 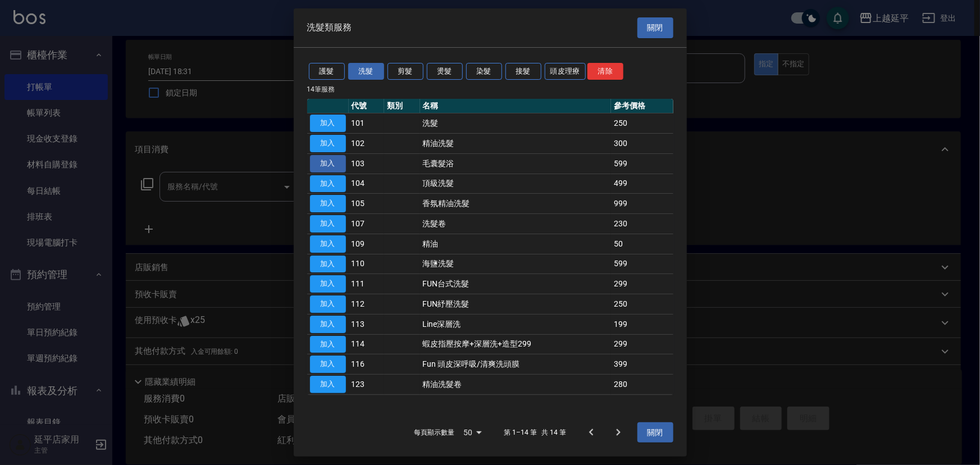 What do you see at coordinates (330, 28) in the screenshot?
I see `span: 洗髮類服務` at bounding box center [330, 28].